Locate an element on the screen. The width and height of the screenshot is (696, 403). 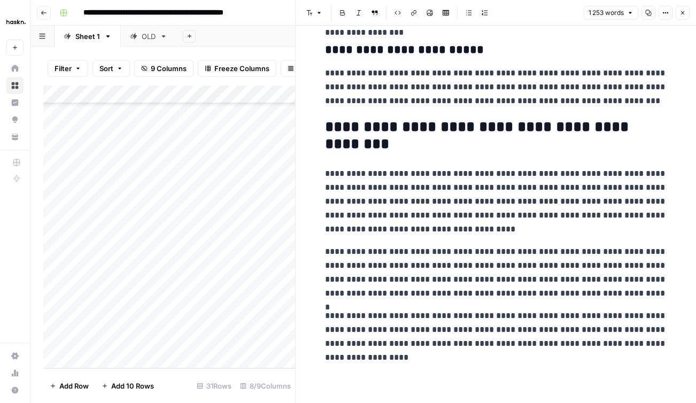
span: Add Row is located at coordinates (74, 386).